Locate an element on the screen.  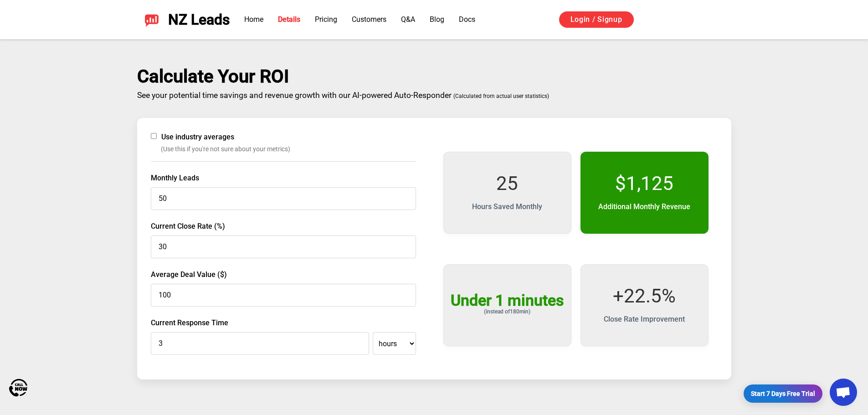
a: Home is located at coordinates (254, 19).